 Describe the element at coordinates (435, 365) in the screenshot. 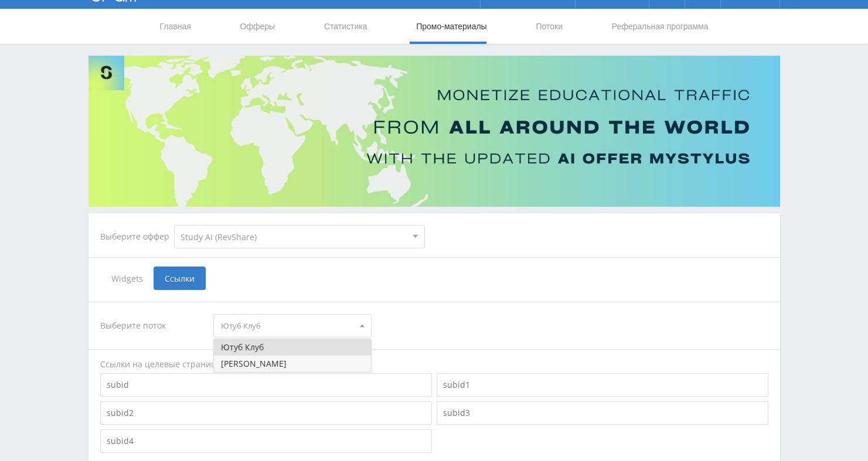

I see `div: Ссылки на целевые страницы оффера.` at that location.